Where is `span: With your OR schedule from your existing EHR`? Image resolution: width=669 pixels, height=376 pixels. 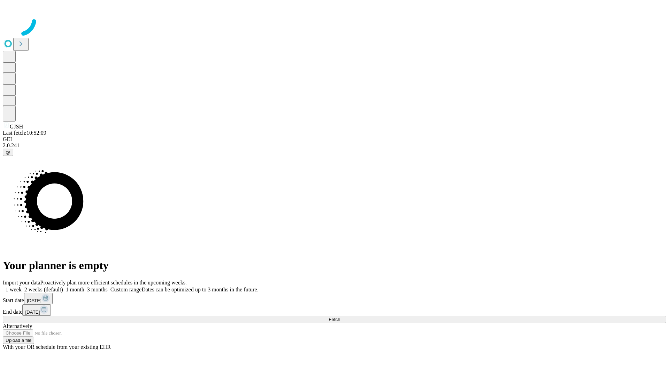 span: With your OR schedule from your existing EHR is located at coordinates (57, 347).